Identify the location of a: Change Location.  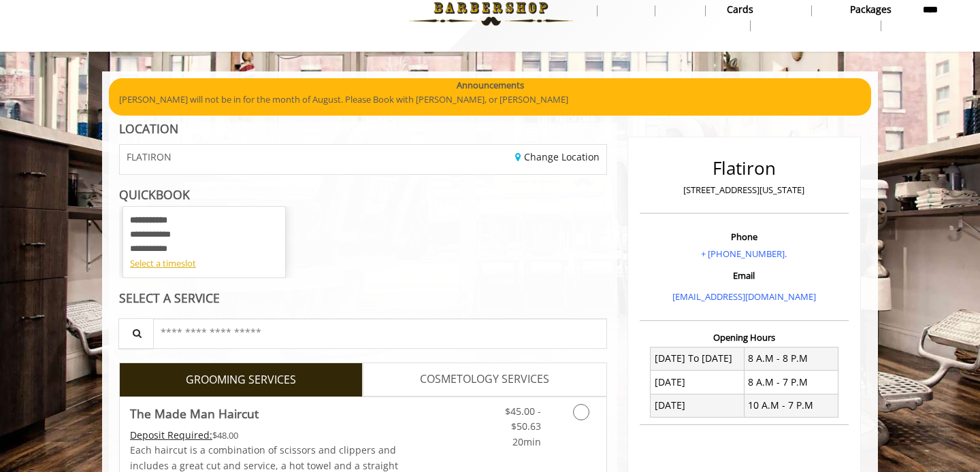
(557, 157).